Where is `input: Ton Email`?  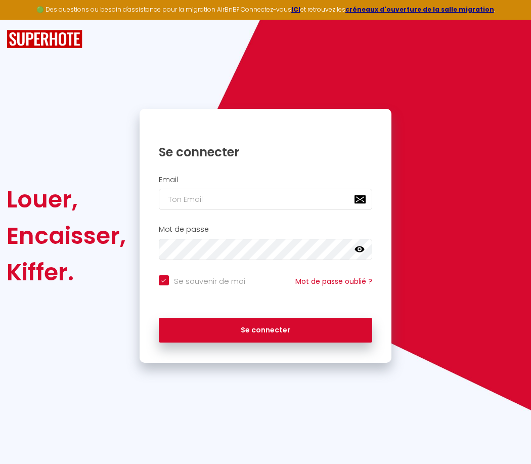
input: Ton Email is located at coordinates (266, 199).